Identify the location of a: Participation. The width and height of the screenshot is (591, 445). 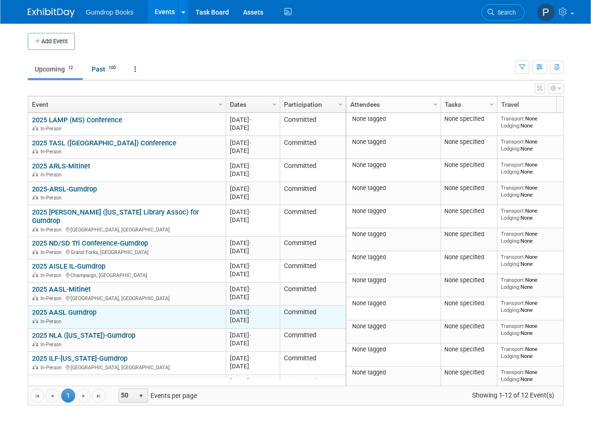
(312, 104).